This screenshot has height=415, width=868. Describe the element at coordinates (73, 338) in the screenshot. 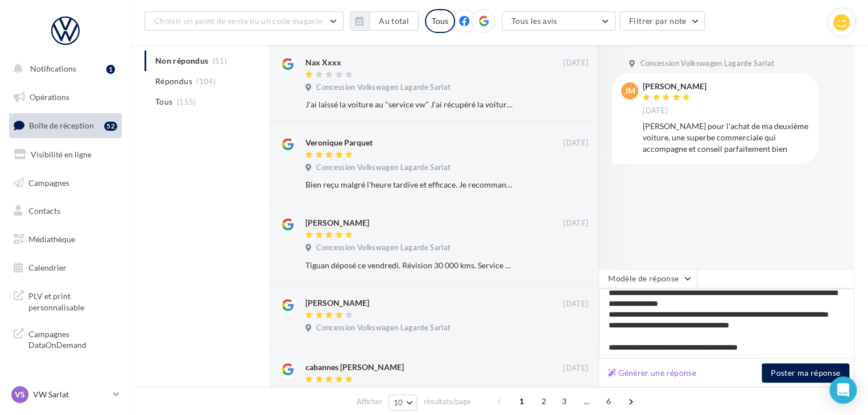

I see `span: Campagnes DataOnDemand` at that location.